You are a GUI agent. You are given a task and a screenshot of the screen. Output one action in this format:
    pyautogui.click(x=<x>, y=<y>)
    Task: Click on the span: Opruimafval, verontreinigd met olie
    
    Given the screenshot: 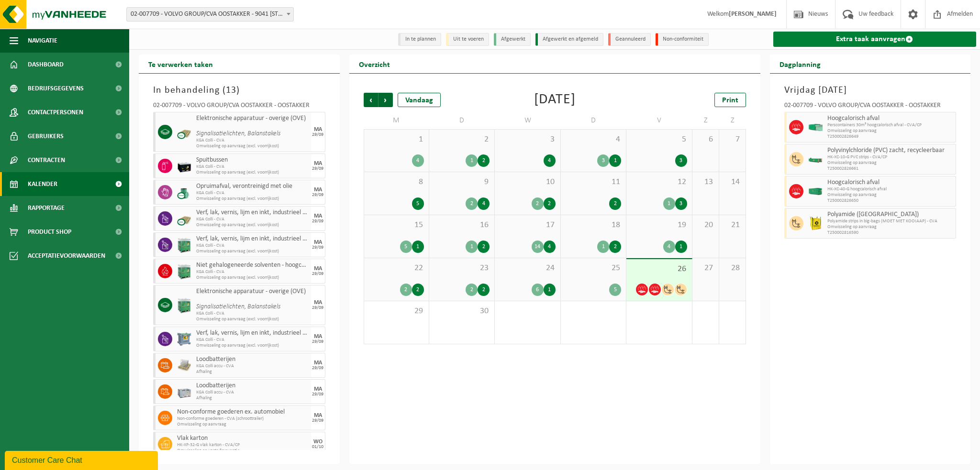 What is the action you would take?
    pyautogui.click(x=252, y=186)
    